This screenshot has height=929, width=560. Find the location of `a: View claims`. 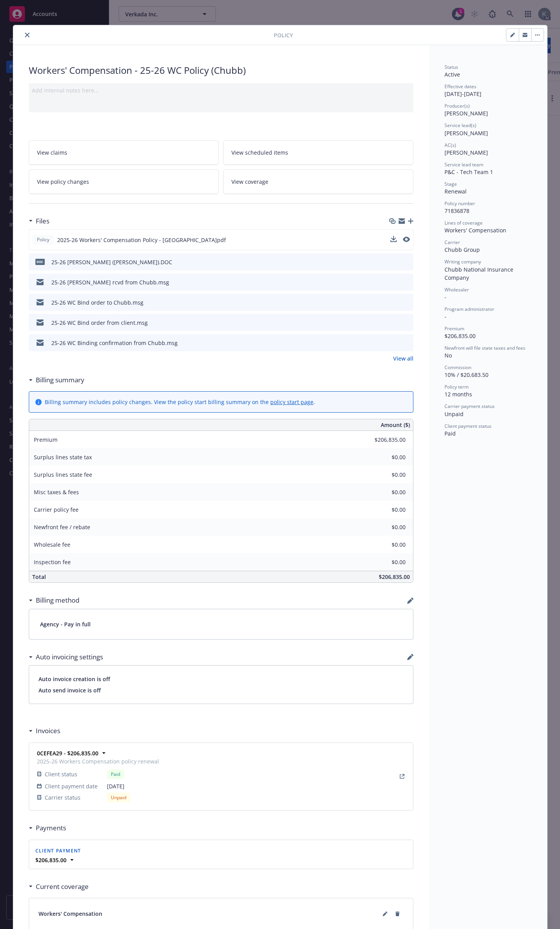

a: View claims is located at coordinates (123, 152).